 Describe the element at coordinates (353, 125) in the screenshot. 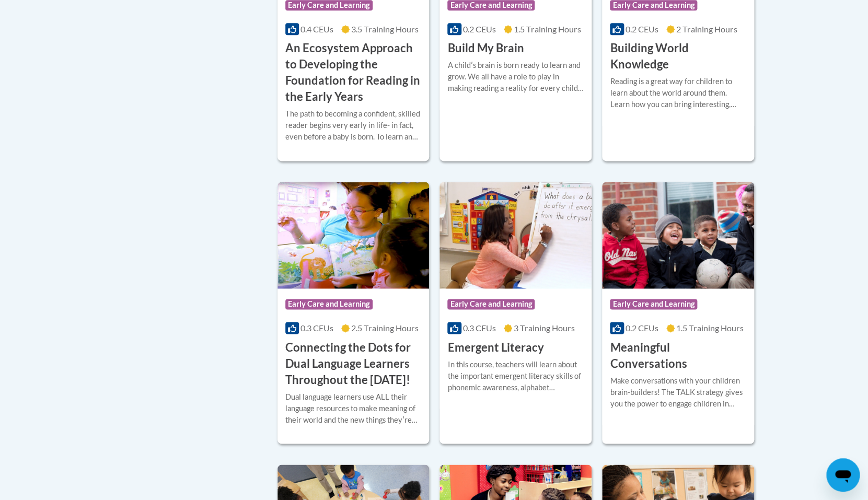

I see `div: The path to becoming a confident, skilled reader begins very early in life- in fact, even before ...` at that location.